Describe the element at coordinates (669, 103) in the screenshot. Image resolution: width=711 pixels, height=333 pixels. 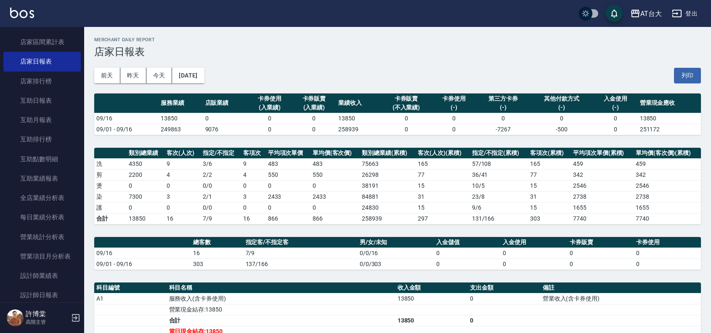
I see `th: 營業現金應收` at that location.